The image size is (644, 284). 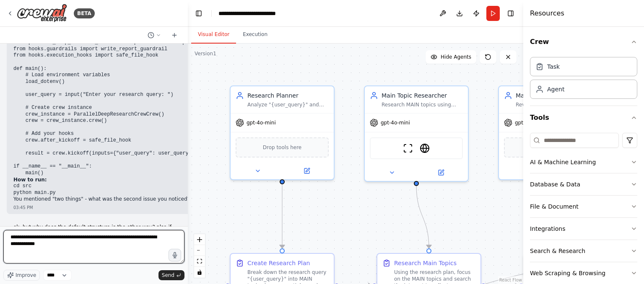 What do you see at coordinates (168, 275) in the screenshot?
I see `span: Send` at bounding box center [168, 275].